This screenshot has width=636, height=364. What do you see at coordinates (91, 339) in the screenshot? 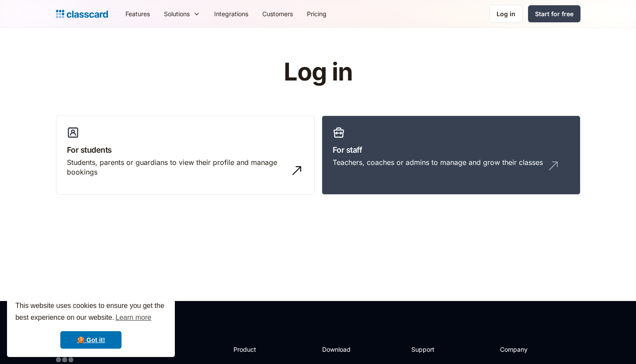
I see `a: dismiss cookie message` at bounding box center [91, 339].